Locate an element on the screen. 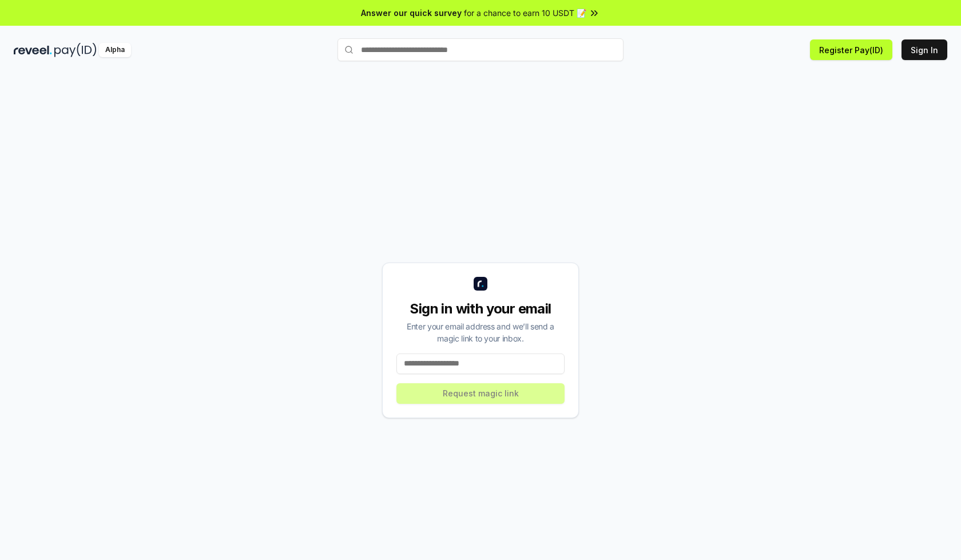  span: Answer our quick survey is located at coordinates (411, 13).